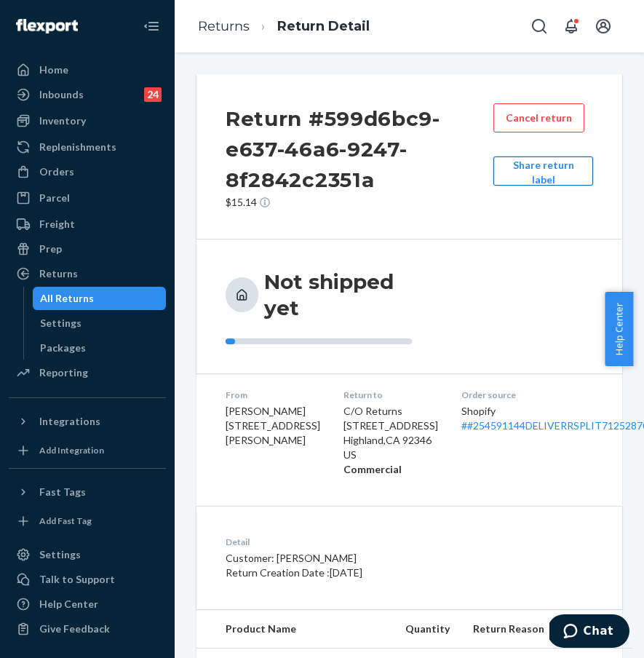 The width and height of the screenshot is (644, 658). Describe the element at coordinates (391, 395) in the screenshot. I see `dt: Return to` at that location.